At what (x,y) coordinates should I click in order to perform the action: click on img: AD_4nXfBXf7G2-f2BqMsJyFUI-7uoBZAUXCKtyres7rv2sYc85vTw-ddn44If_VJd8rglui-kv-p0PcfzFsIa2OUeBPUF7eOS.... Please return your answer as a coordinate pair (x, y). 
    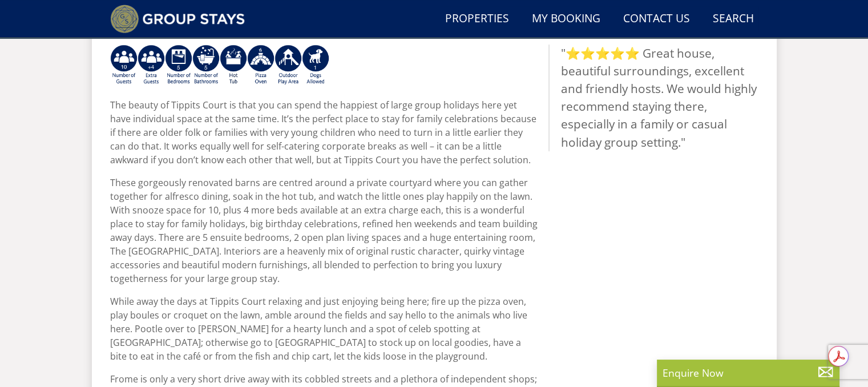
    Looking at the image, I should click on (315, 65).